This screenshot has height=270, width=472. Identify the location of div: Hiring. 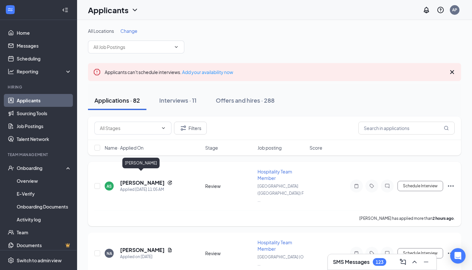
(39, 87).